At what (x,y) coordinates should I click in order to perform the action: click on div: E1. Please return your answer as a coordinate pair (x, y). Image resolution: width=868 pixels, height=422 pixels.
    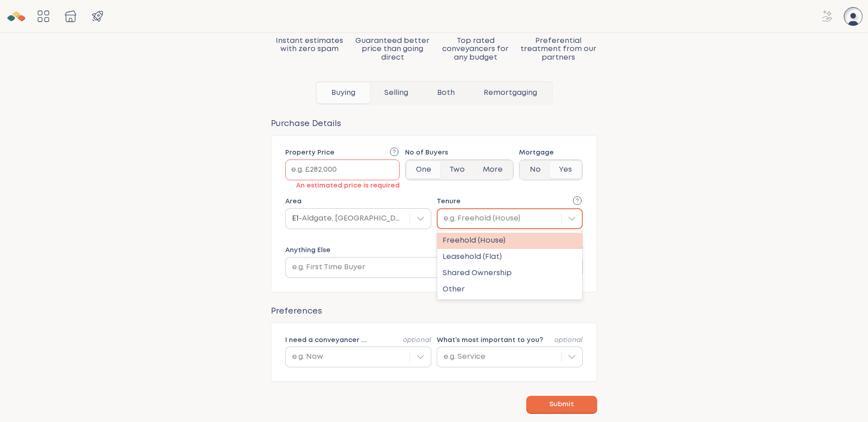
    Looking at the image, I should click on (348, 219).